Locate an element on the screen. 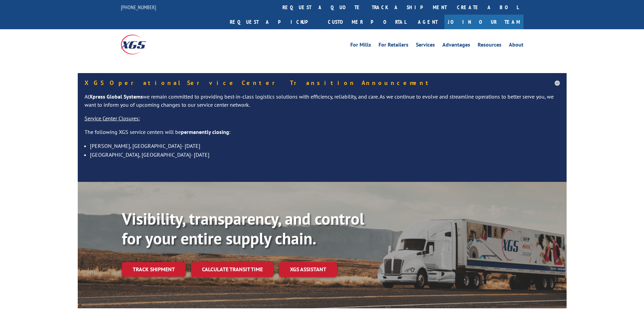  u: Service Center Closures: is located at coordinates (112, 118).